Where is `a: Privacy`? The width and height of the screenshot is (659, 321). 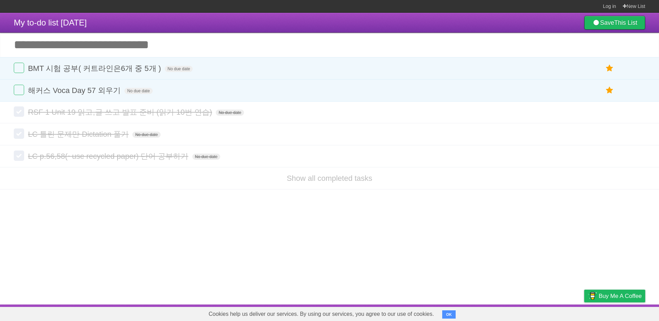 a: Privacy is located at coordinates (585, 313).